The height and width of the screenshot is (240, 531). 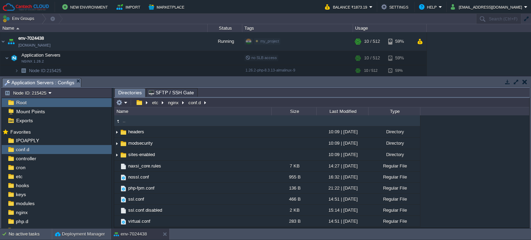 What do you see at coordinates (26, 159) in the screenshot?
I see `span: controller` at bounding box center [26, 159].